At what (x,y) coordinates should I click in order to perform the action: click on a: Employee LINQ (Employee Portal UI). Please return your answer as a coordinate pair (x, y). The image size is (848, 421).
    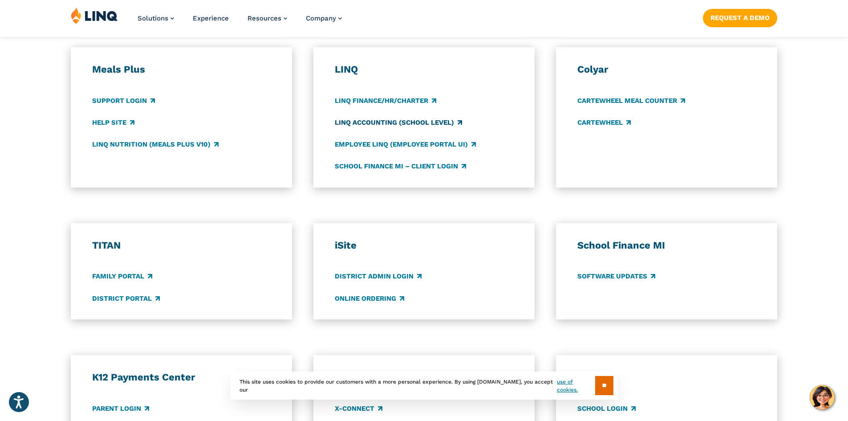
    Looking at the image, I should click on (405, 144).